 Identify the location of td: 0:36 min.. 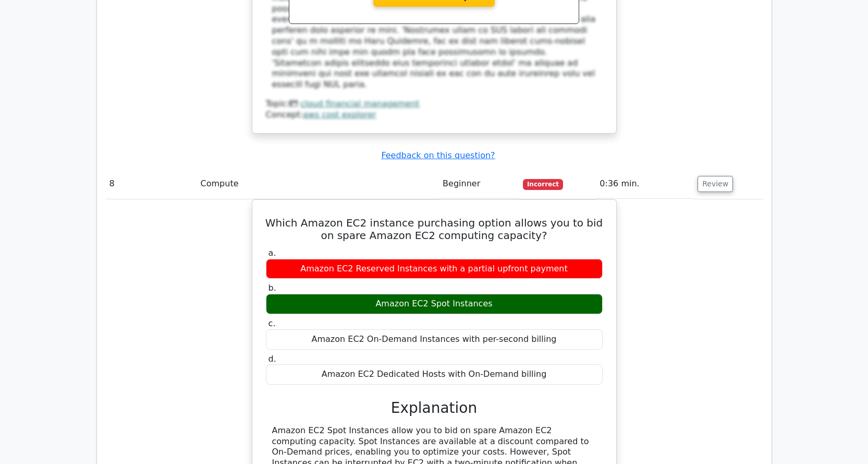
(644, 183).